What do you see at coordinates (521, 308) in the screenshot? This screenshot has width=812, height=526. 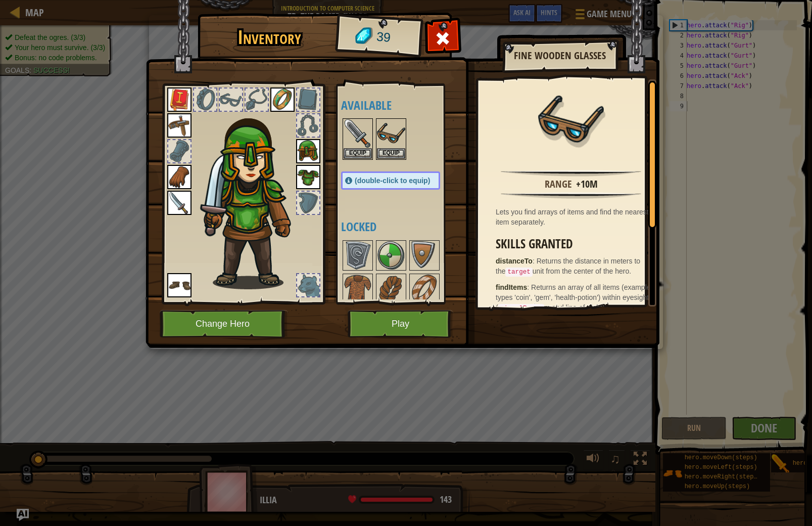 I see `code: visualRange` at bounding box center [521, 308].